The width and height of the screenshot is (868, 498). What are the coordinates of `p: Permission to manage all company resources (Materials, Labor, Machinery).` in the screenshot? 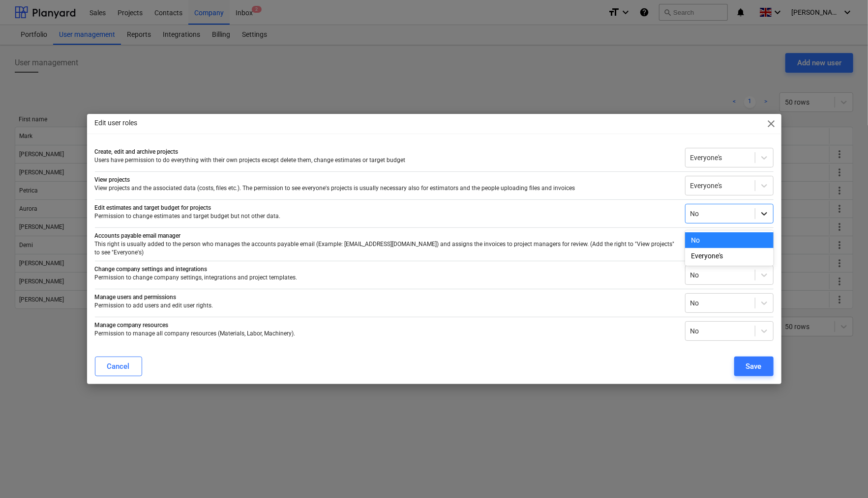 It's located at (386, 334).